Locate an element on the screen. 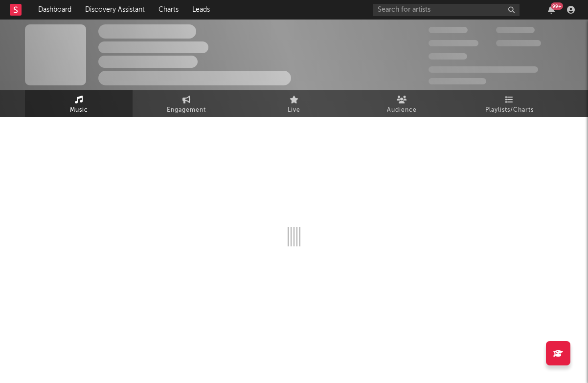 This screenshot has width=588, height=383. span: Music is located at coordinates (79, 110).